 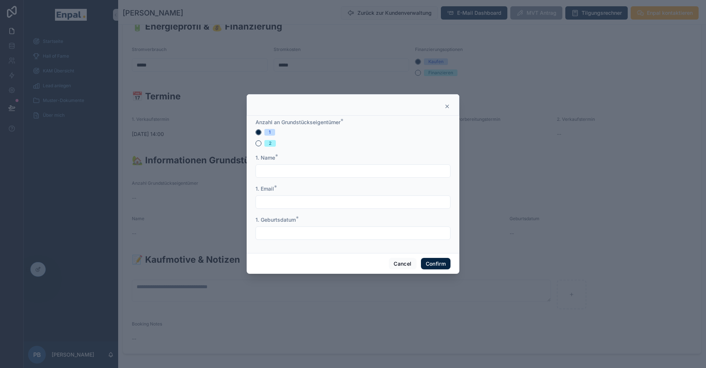 I want to click on div: 1, so click(x=269, y=132).